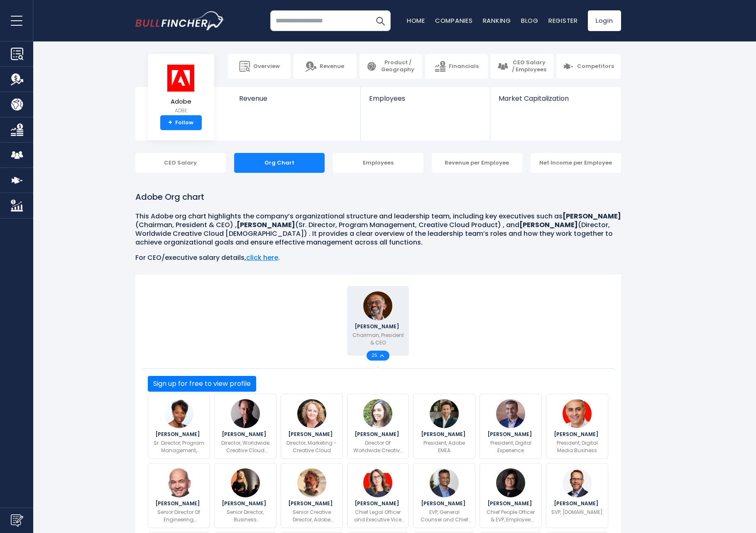  I want to click on a: Overview, so click(259, 66).